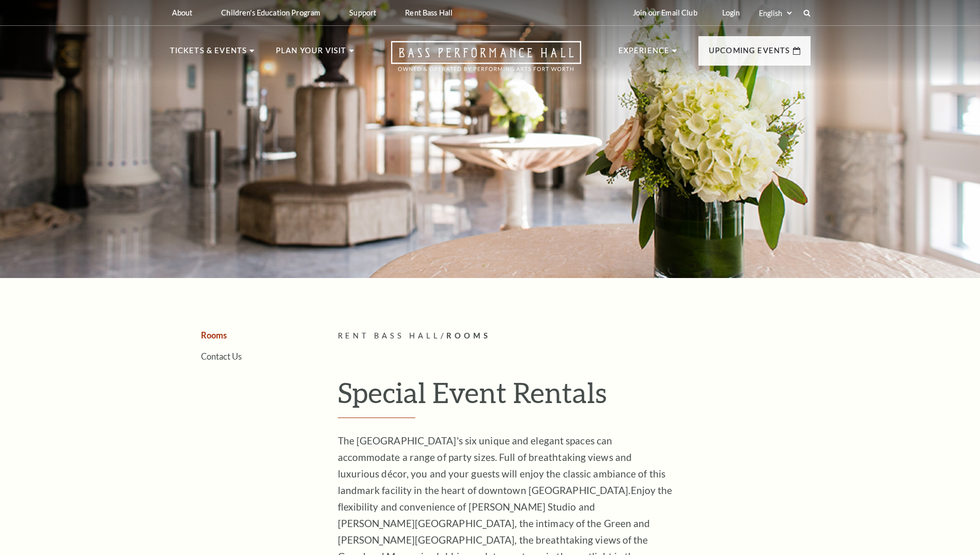 The height and width of the screenshot is (555, 980). I want to click on p: Rent Bass Hall, so click(428, 12).